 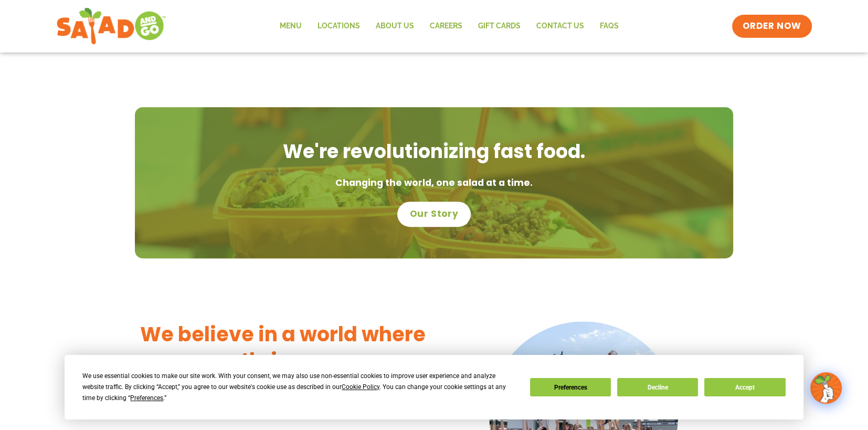 What do you see at coordinates (338, 27) in the screenshot?
I see `a: Locations` at bounding box center [338, 27].